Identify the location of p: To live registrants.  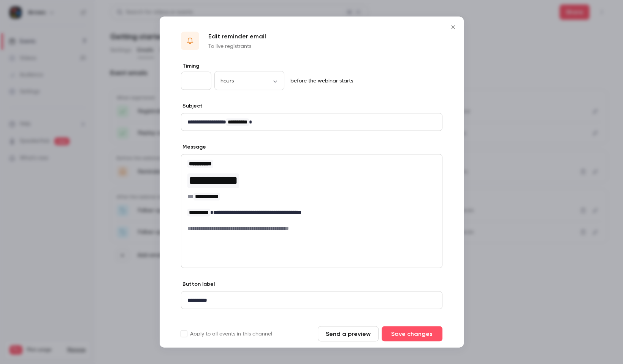
(237, 46).